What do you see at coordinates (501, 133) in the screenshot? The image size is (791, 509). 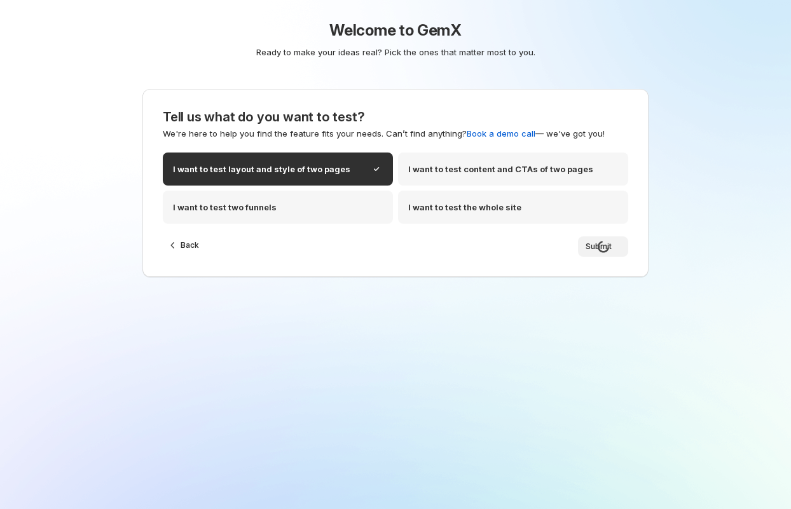 I see `a: Book a demo call` at bounding box center [501, 133].